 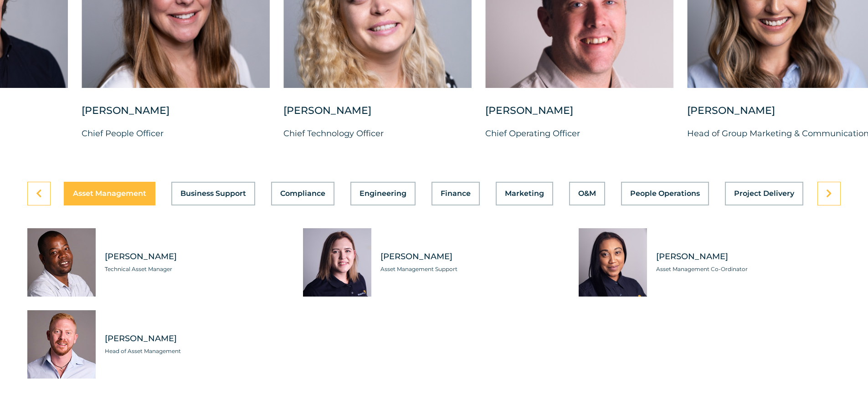 I want to click on span: Finance, so click(x=455, y=194).